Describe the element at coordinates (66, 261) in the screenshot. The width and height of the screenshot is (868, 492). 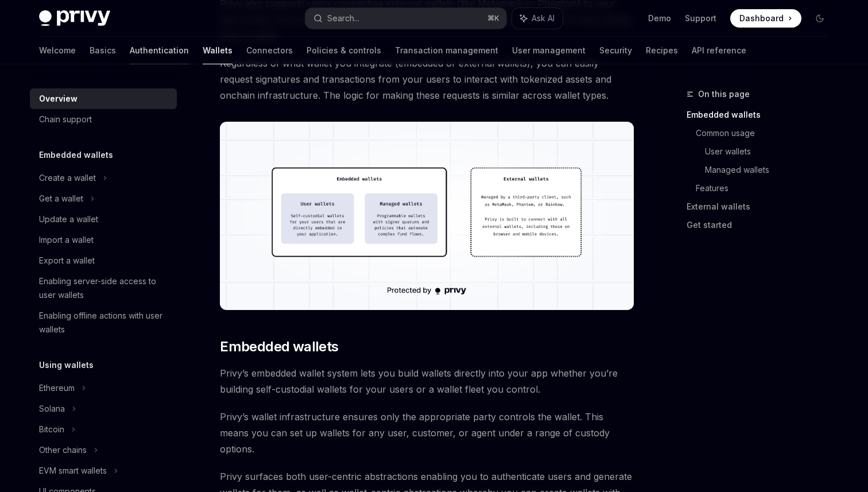
I see `div: Export a wallet` at that location.